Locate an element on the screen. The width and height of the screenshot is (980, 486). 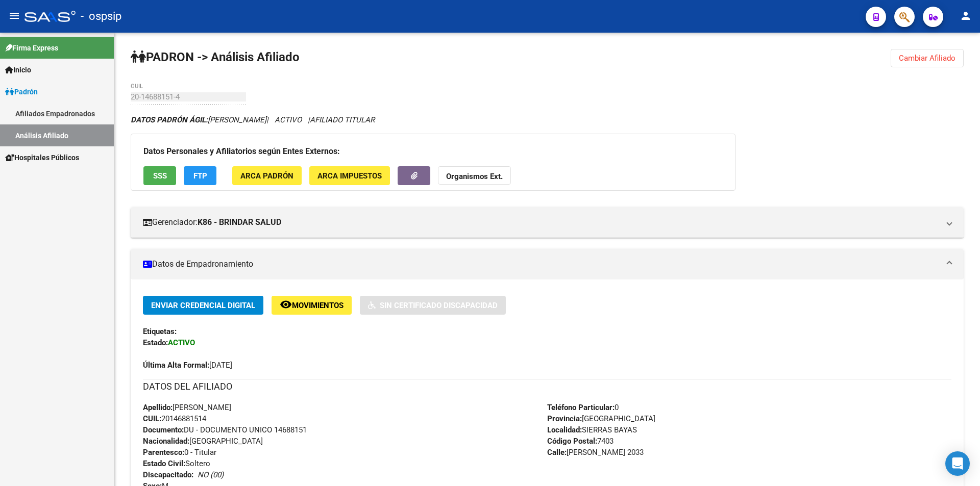
i: | ACTIVO | is located at coordinates (253, 120).